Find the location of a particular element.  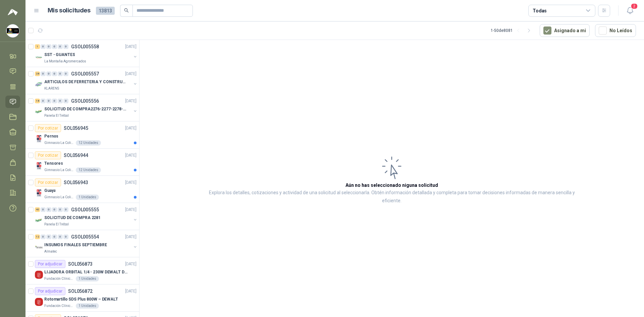

p: GSOL005554 is located at coordinates (85, 237).